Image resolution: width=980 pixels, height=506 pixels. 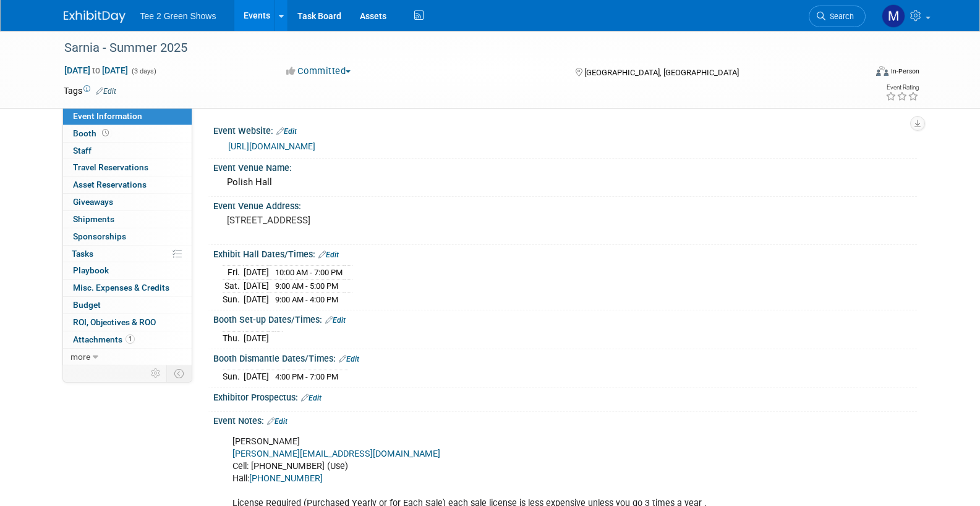 I want to click on td: Personalize Event Tab Strip, so click(x=156, y=373).